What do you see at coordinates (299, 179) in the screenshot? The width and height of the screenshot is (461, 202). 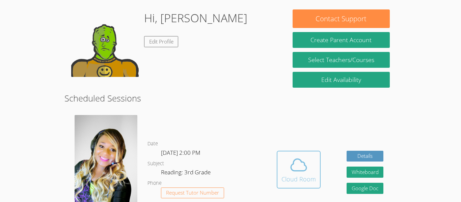 I see `div: Cloud Room` at bounding box center [299, 179].